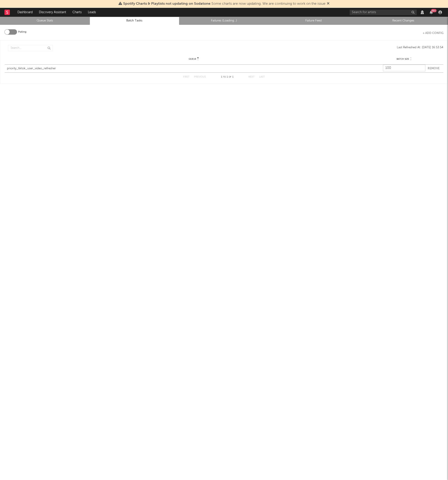 The width and height of the screenshot is (448, 480). What do you see at coordinates (431, 12) in the screenshot?
I see `button: 99+` at bounding box center [431, 12].